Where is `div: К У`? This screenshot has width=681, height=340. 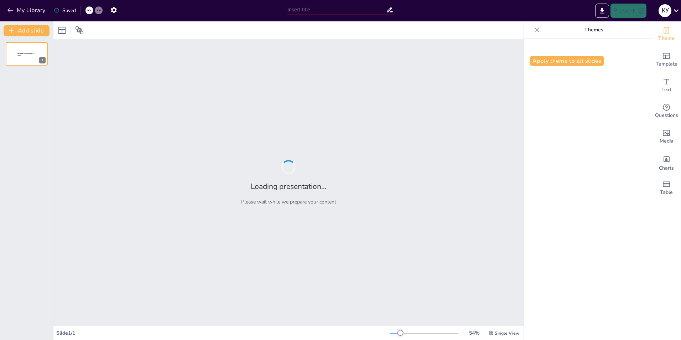
div: К У is located at coordinates (665, 11).